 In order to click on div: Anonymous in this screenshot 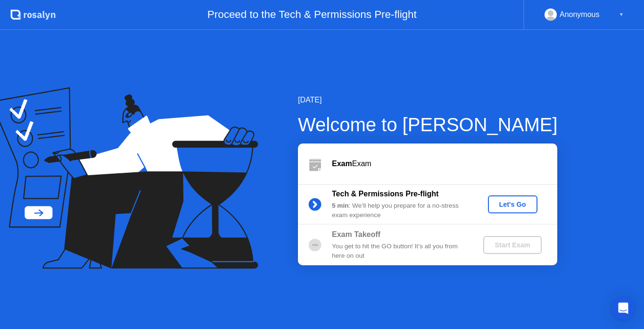, I will do `click(579, 15)`.